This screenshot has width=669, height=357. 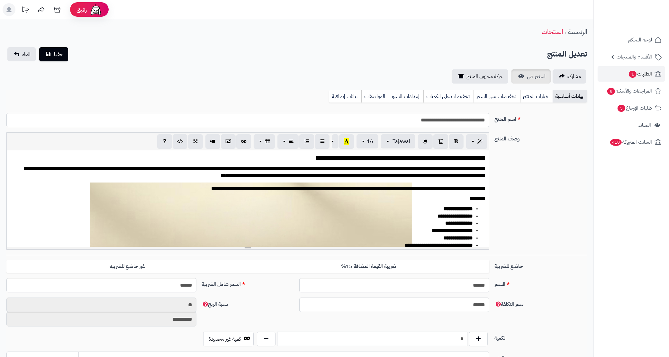 What do you see at coordinates (644, 125) in the screenshot?
I see `span: العملاء` at bounding box center [644, 125].